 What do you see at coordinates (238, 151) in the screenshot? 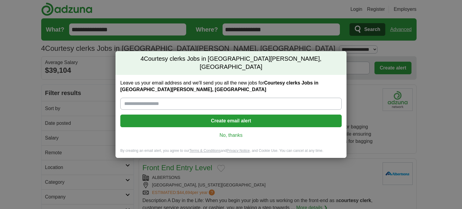
I see `a: Privacy Notice` at bounding box center [238, 151].